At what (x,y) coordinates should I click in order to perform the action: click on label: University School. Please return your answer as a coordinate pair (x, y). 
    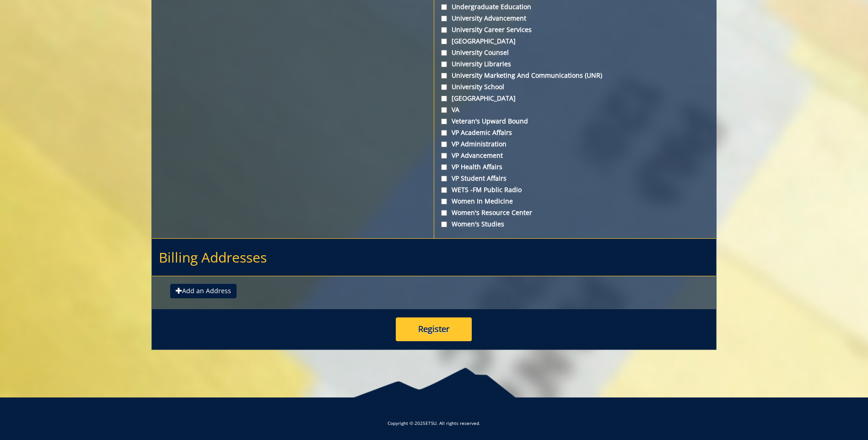
    Looking at the image, I should click on (575, 87).